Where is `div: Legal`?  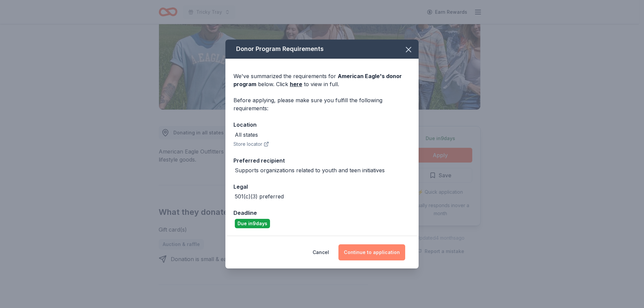 div: Legal is located at coordinates (322, 187).